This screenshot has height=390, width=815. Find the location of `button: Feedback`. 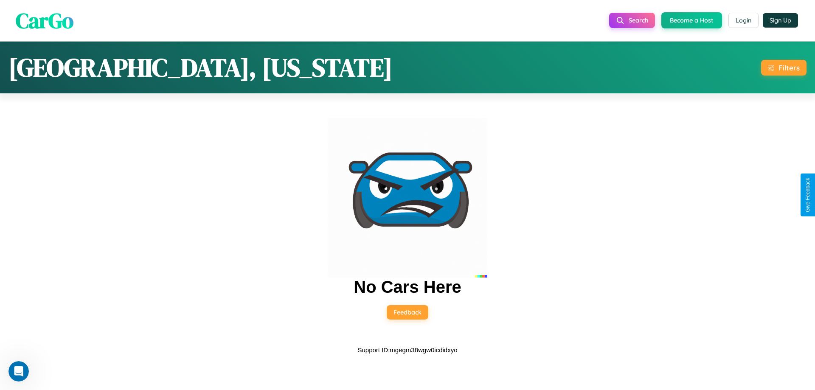

button: Feedback is located at coordinates (408, 313).